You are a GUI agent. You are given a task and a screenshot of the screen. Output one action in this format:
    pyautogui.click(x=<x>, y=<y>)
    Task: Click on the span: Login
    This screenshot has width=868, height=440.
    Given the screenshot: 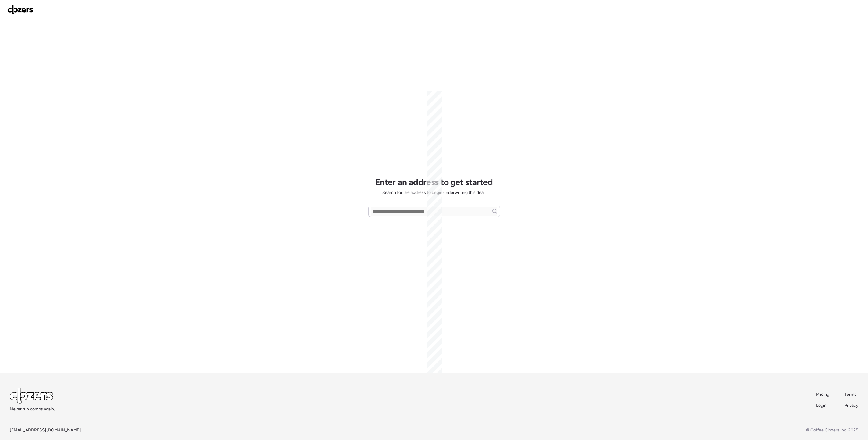 What is the action you would take?
    pyautogui.click(x=822, y=406)
    